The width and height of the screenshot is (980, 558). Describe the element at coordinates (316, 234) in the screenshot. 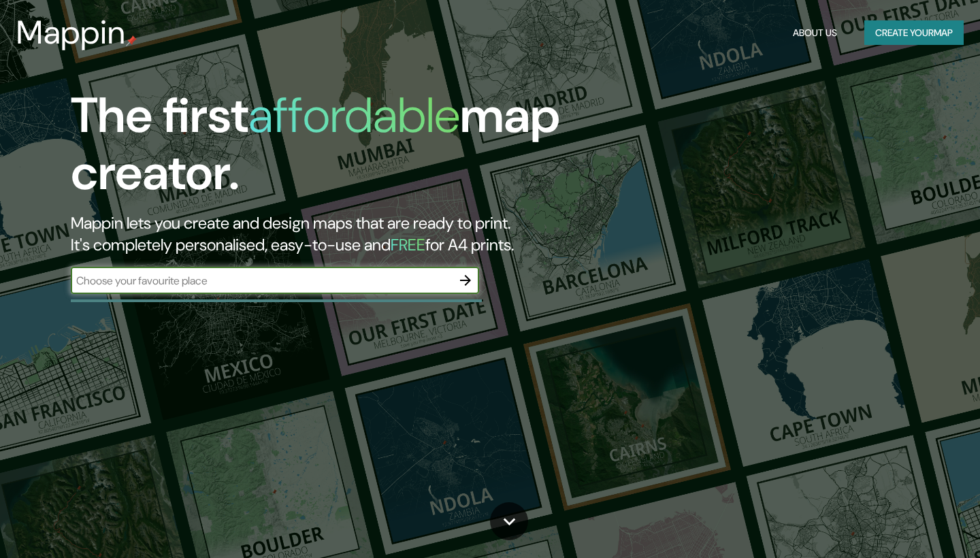

I see `h2: Mappin lets you create and design maps that are ready to print. It's completely personalised, eas...` at that location.